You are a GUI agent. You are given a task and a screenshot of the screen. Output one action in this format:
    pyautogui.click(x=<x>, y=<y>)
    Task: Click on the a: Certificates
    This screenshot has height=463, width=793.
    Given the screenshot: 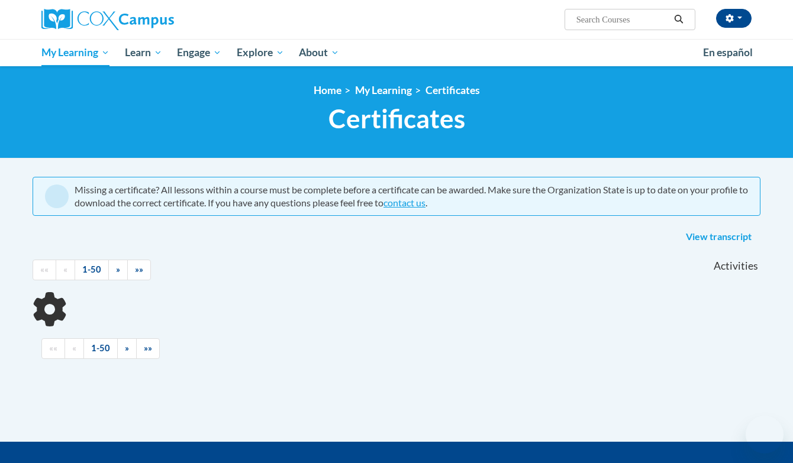 What is the action you would take?
    pyautogui.click(x=452, y=90)
    